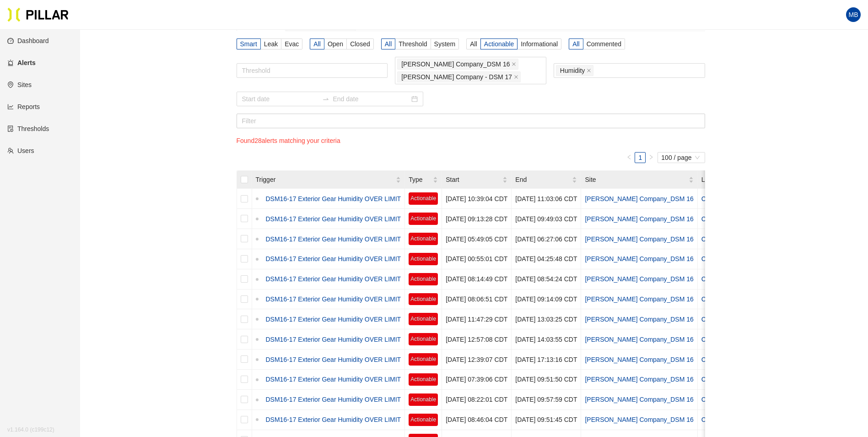 This screenshot has width=868, height=437. What do you see at coordinates (326, 180) in the screenshot?
I see `span: Trigger` at bounding box center [326, 180].